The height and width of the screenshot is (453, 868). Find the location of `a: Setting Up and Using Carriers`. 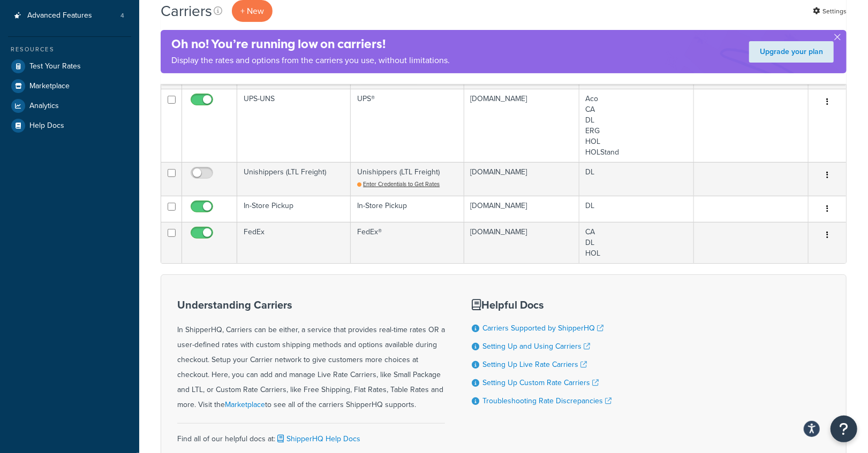

a: Setting Up and Using Carriers is located at coordinates (537, 346).